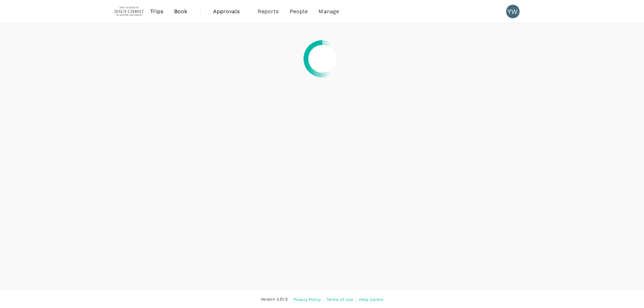  Describe the element at coordinates (371, 300) in the screenshot. I see `span: Help Centre` at that location.